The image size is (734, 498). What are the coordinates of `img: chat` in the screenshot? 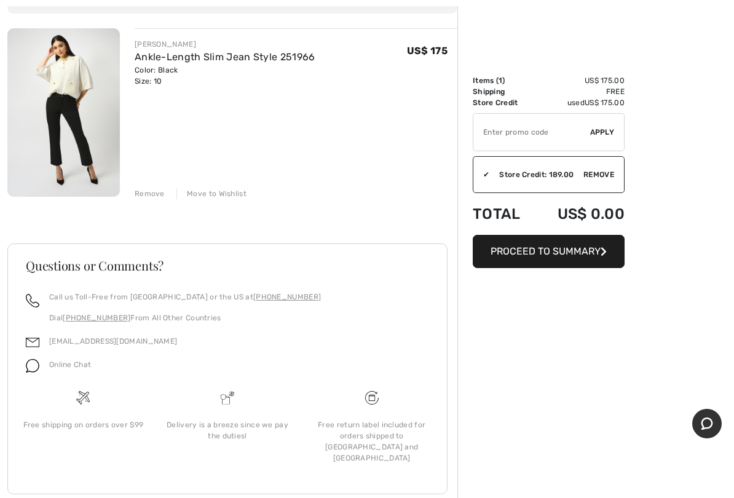 It's located at (33, 366).